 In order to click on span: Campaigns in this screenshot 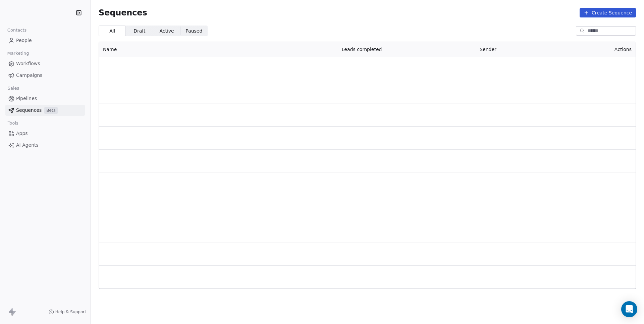, I will do `click(29, 75)`.